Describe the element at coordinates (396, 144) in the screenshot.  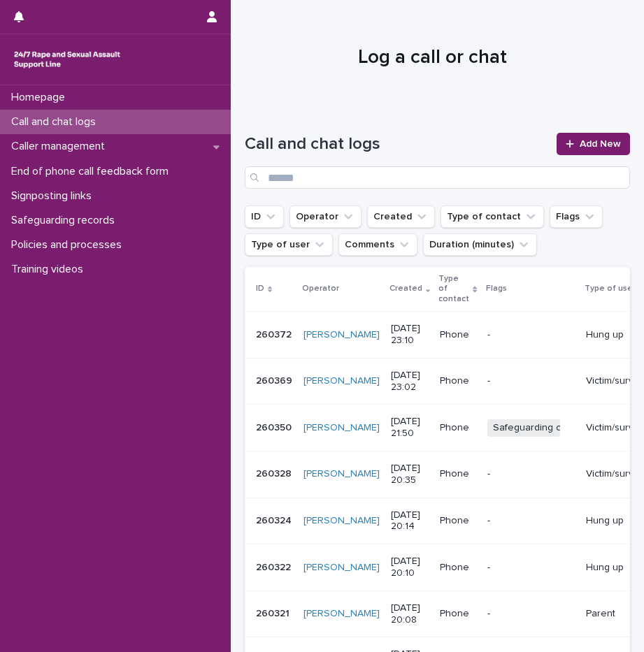
I see `h1: Call and chat logs` at that location.